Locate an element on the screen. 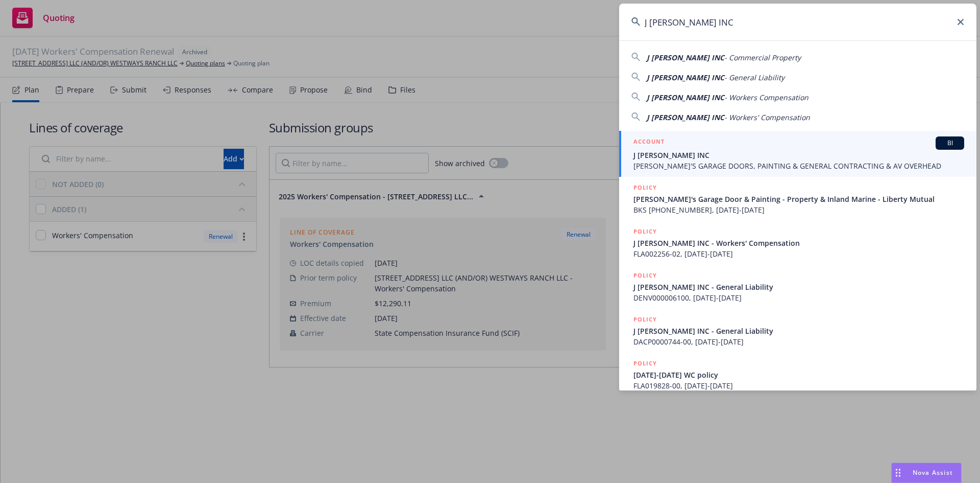 The height and width of the screenshot is (483, 980). span: - General Liability is located at coordinates (755, 77).